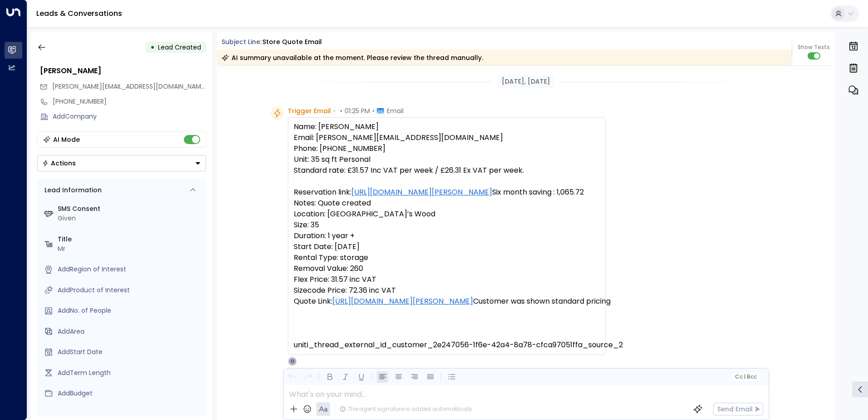 The height and width of the screenshot is (420, 868). What do you see at coordinates (130, 218) in the screenshot?
I see `div: Given` at bounding box center [130, 218].